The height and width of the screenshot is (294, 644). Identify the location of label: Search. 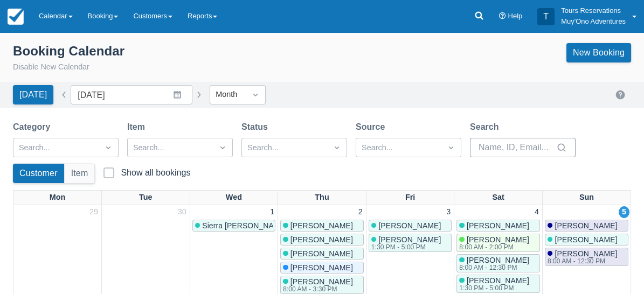
(486, 127).